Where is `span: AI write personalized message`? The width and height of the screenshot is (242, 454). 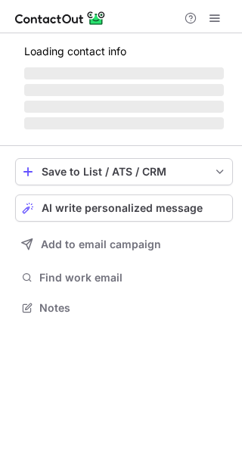
span: AI write personalized message is located at coordinates (122, 208).